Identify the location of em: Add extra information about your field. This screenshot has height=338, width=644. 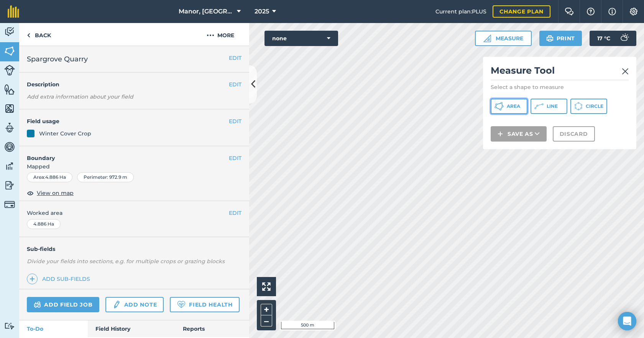
(80, 97).